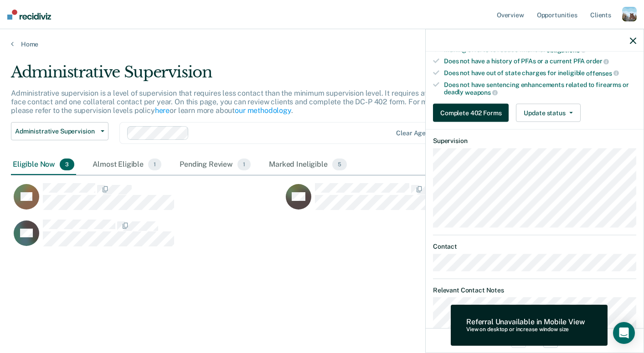 The height and width of the screenshot is (353, 644). I want to click on img: Recidiviz, so click(29, 14).